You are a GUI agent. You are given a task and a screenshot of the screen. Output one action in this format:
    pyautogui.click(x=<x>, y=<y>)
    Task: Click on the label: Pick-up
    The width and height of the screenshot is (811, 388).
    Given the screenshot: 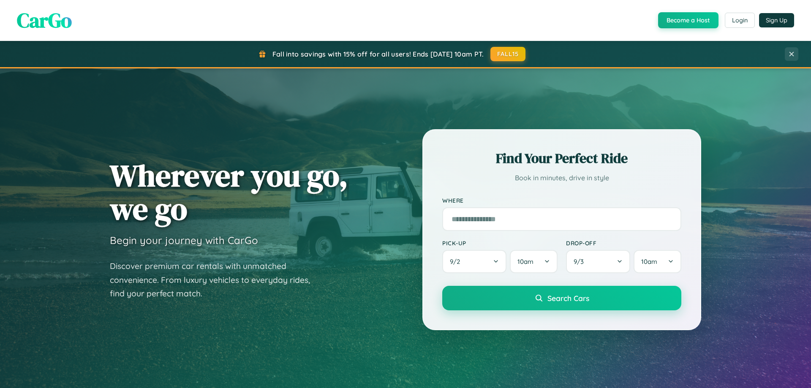 What is the action you would take?
    pyautogui.click(x=500, y=243)
    